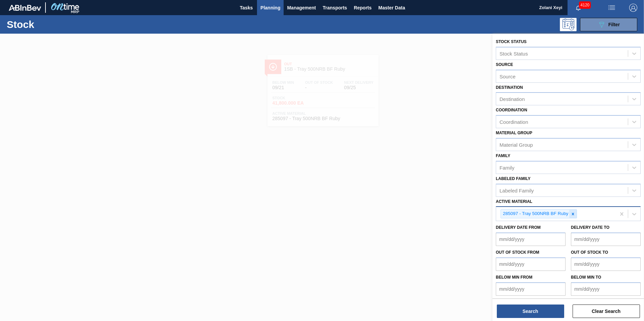  What do you see at coordinates (509, 87) in the screenshot?
I see `label: Destination` at bounding box center [509, 87].